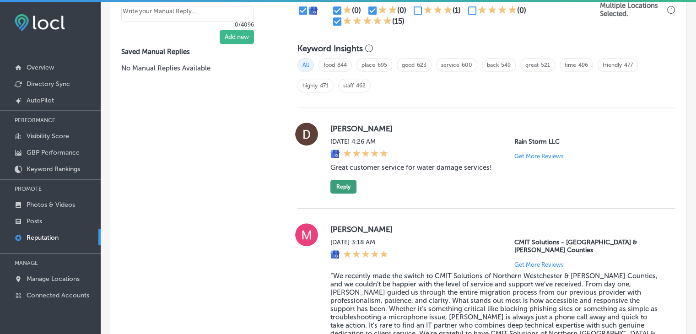 The image size is (696, 334). What do you see at coordinates (48, 136) in the screenshot?
I see `p: Visibility Score` at bounding box center [48, 136].